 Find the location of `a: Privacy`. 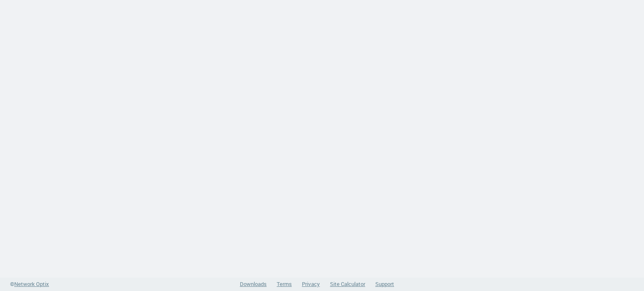

a: Privacy is located at coordinates (311, 284).